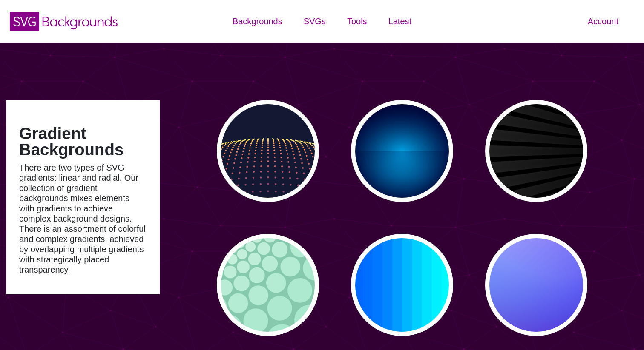  I want to click on button: blue spotlight effect background, so click(402, 151).